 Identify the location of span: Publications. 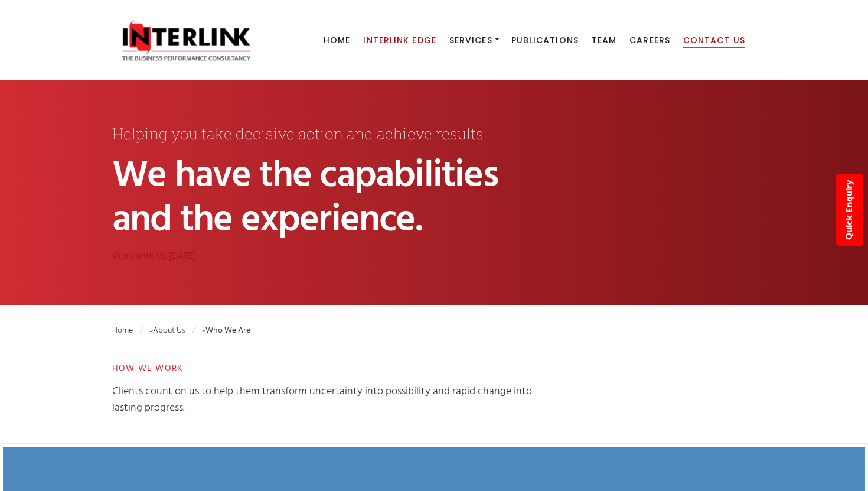
(545, 40).